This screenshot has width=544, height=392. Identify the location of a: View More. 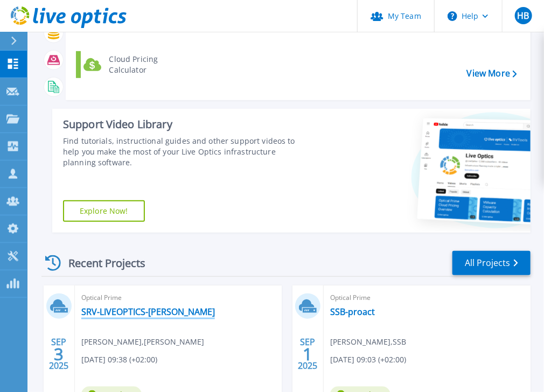
(492, 74).